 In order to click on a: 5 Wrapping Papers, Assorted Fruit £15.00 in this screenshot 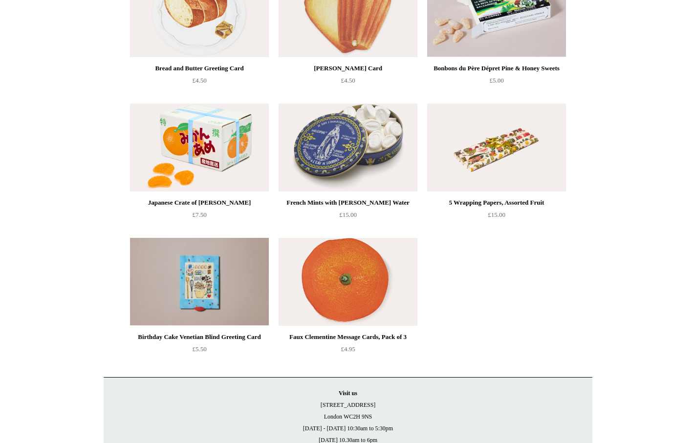, I will do `click(496, 217)`.